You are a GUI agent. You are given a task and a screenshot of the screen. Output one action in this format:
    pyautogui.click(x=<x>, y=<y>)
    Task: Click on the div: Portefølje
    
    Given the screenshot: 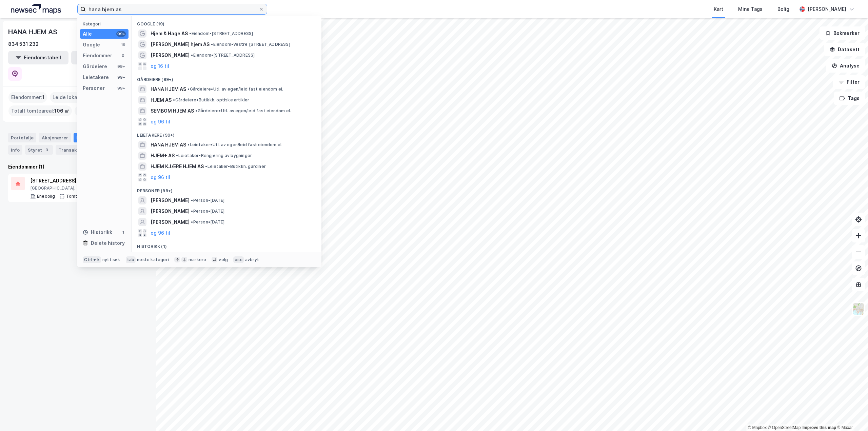 What is the action you would take?
    pyautogui.click(x=22, y=138)
    